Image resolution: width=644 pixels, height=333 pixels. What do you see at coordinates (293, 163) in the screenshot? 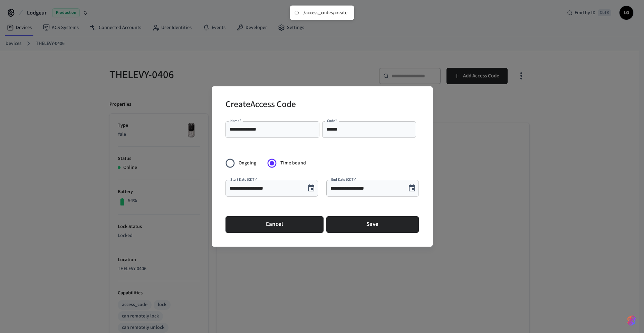
I see `span: Time bound` at bounding box center [293, 163].